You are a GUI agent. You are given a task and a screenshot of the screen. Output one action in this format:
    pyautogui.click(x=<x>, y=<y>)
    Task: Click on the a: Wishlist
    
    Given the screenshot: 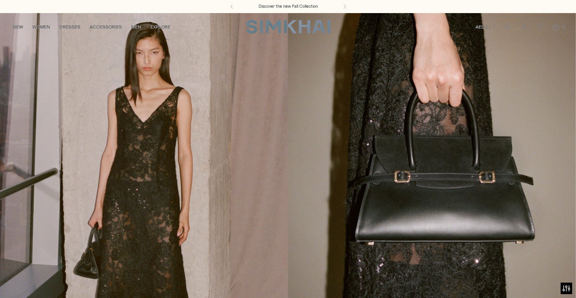 What is the action you would take?
    pyautogui.click(x=540, y=27)
    